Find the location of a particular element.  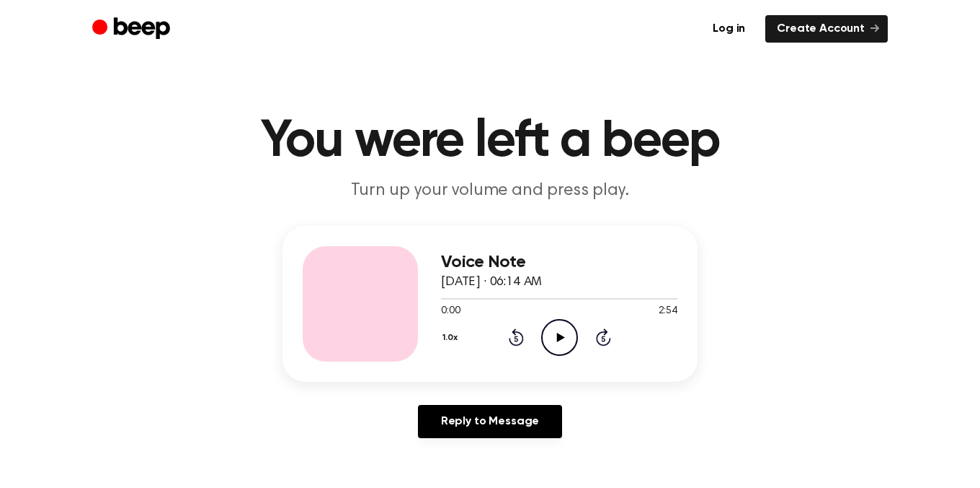

p: Turn up your volume and press play. is located at coordinates (490, 191).